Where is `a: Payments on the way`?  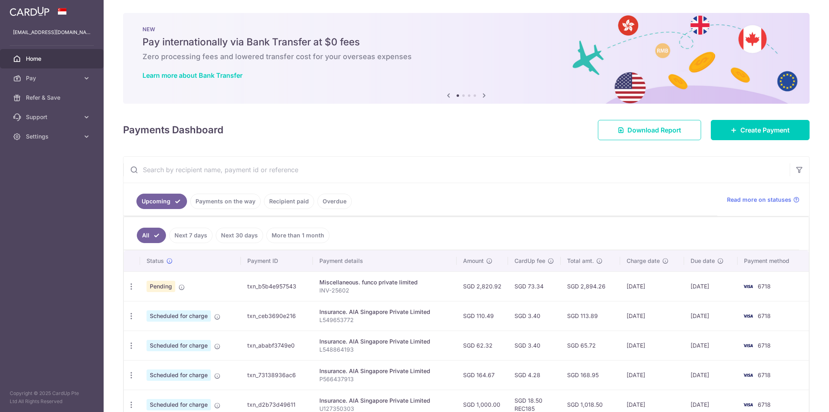 a: Payments on the way is located at coordinates (226, 201).